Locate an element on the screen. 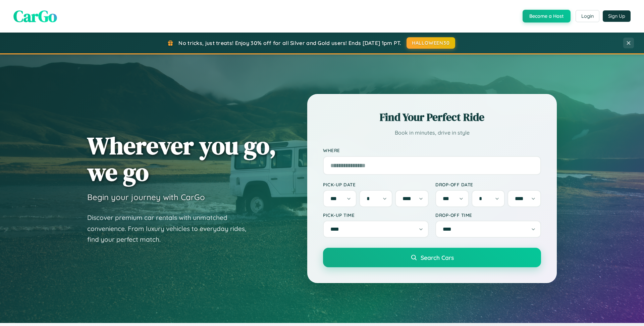 This screenshot has width=644, height=326. button: Become a Host is located at coordinates (546, 16).